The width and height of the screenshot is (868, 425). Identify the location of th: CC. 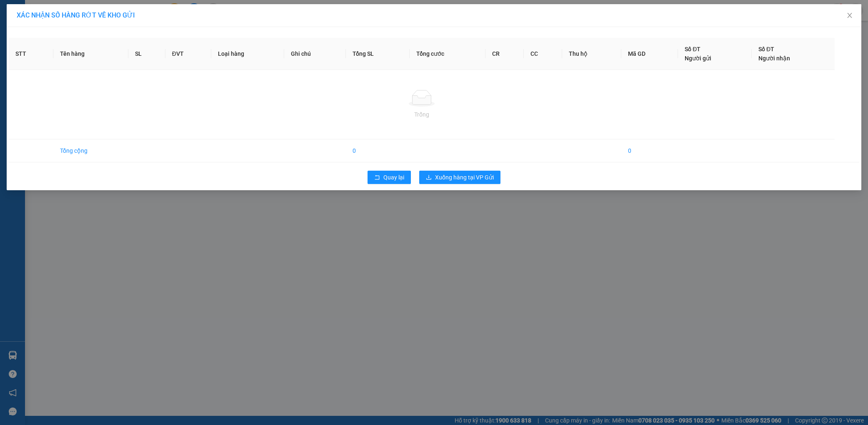
(543, 54).